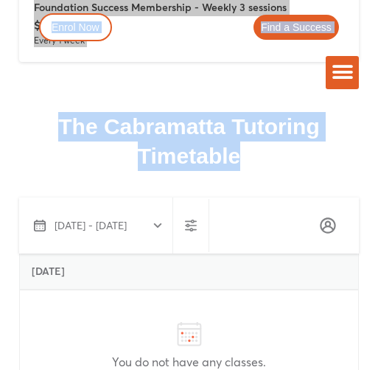  I want to click on h2: The Cabramatta Tutoring Timetable, so click(189, 142).